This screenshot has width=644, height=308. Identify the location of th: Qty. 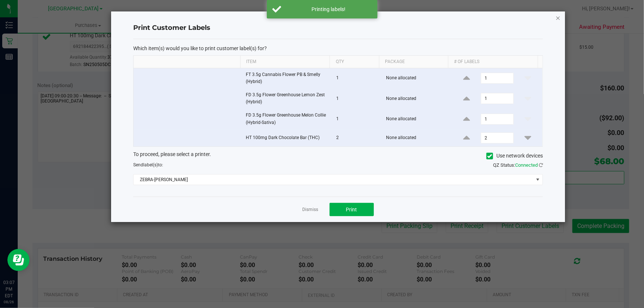
(354, 62).